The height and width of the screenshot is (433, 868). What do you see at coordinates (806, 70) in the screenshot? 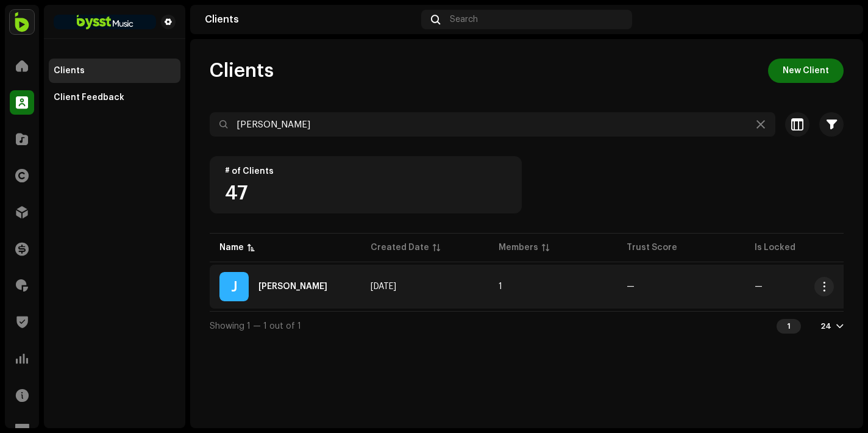
I see `button: New Client` at bounding box center [806, 70].